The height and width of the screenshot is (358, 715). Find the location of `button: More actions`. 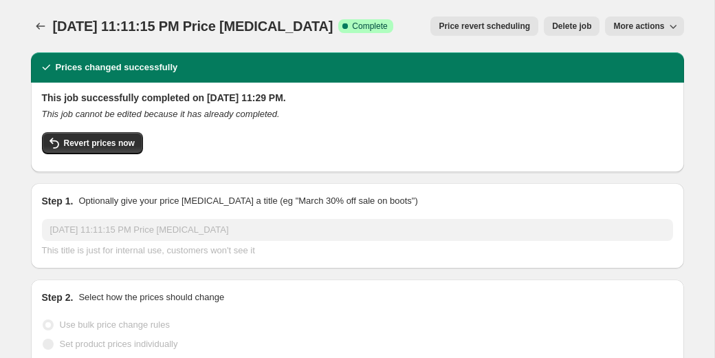

button: More actions is located at coordinates (644, 26).